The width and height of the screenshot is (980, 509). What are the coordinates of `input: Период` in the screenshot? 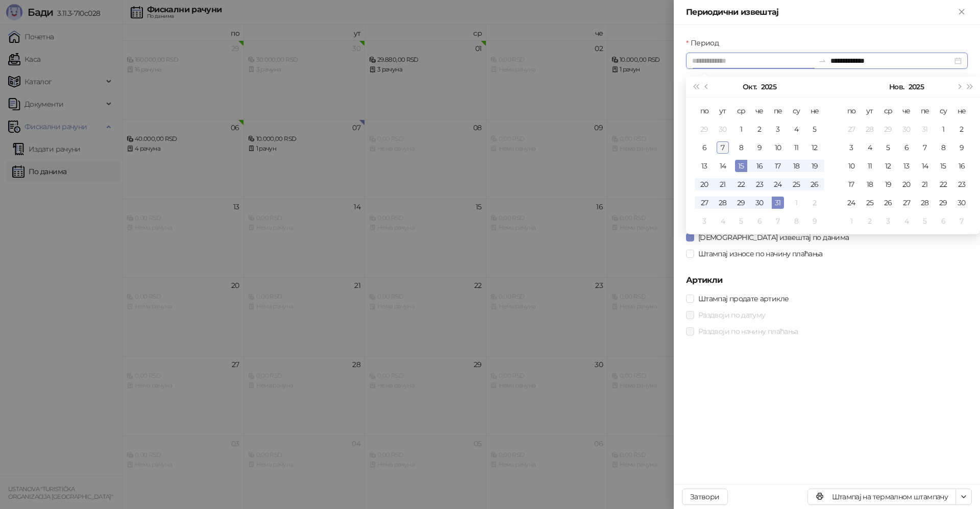 It's located at (753, 61).